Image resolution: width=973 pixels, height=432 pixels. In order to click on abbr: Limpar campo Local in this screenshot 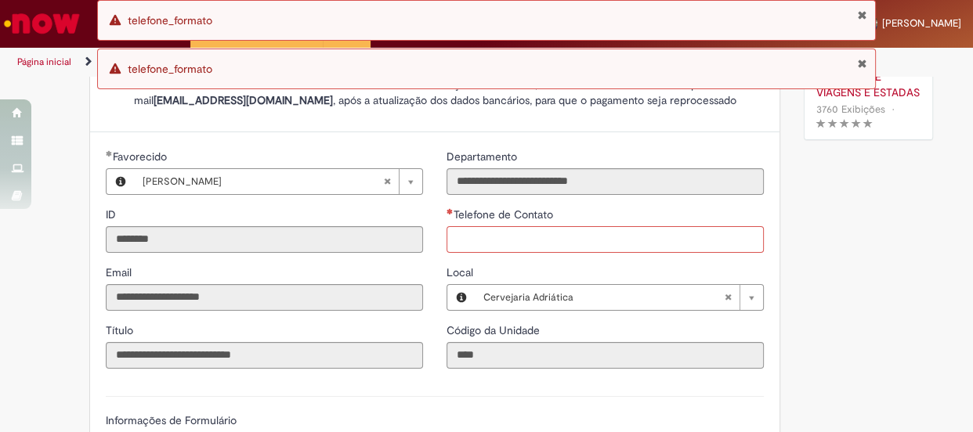, I will do `click(728, 298)`.